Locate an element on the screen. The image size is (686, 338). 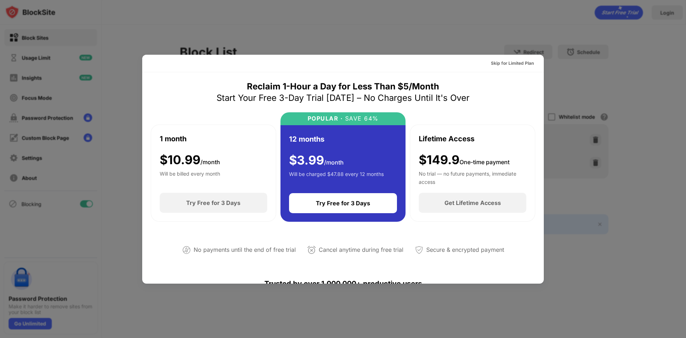
span: One-time payment is located at coordinates (485, 162).